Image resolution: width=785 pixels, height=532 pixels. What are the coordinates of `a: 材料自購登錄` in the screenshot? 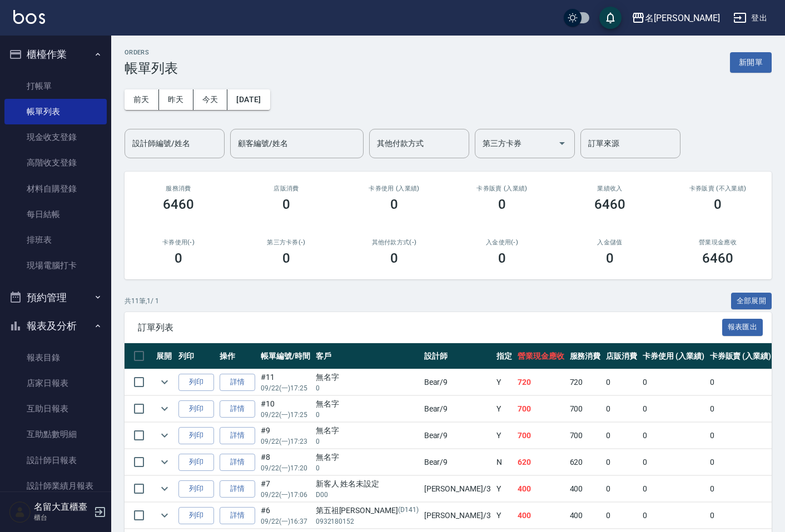 It's located at (56, 189).